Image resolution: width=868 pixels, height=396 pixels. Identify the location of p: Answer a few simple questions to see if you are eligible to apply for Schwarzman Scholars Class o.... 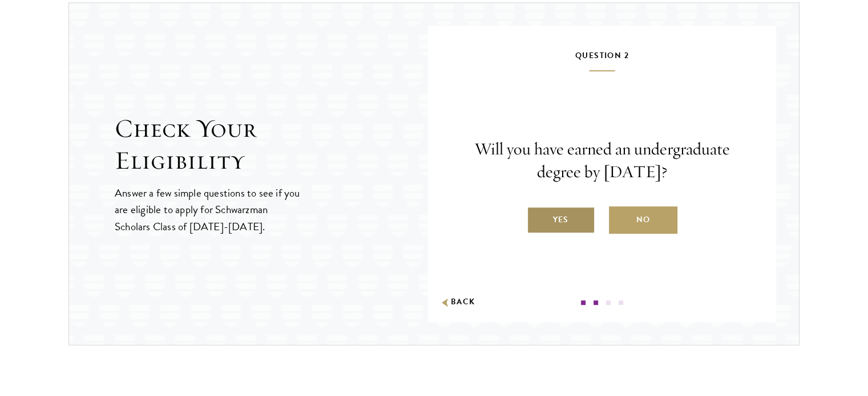
(207, 209).